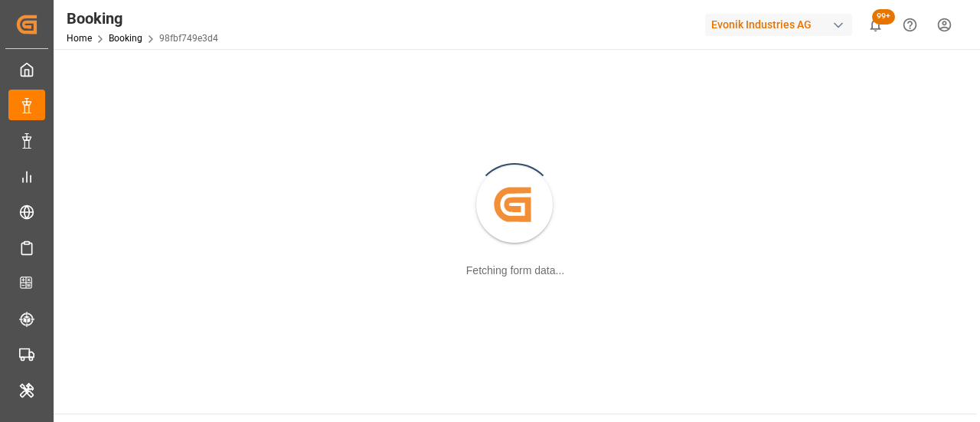 The image size is (980, 422). What do you see at coordinates (883, 17) in the screenshot?
I see `span: 99+` at bounding box center [883, 17].